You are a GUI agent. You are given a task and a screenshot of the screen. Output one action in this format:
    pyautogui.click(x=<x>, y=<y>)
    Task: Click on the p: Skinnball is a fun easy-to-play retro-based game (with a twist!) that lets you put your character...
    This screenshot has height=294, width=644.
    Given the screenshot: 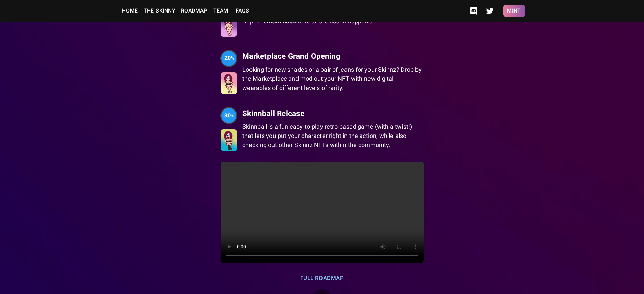 What is the action you would take?
    pyautogui.click(x=333, y=136)
    